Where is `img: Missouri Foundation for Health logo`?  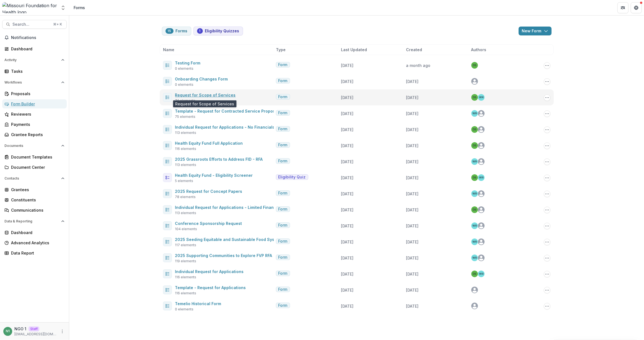
img: Missouri Foundation for Health logo is located at coordinates (30, 8).